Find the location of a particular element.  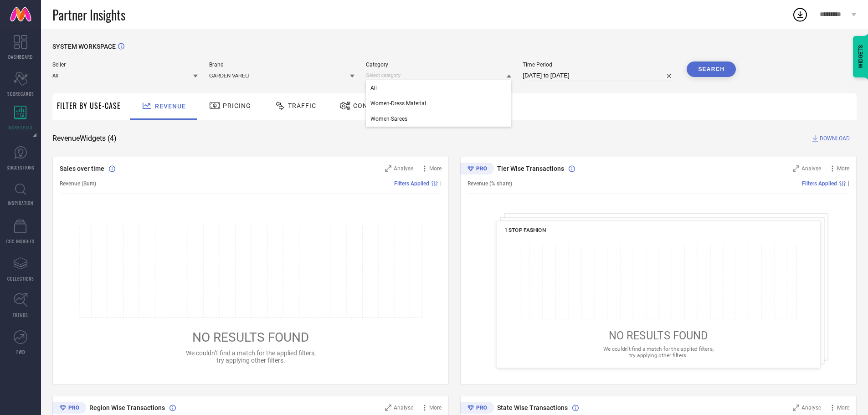

span: SCORECARDS is located at coordinates (20, 93).